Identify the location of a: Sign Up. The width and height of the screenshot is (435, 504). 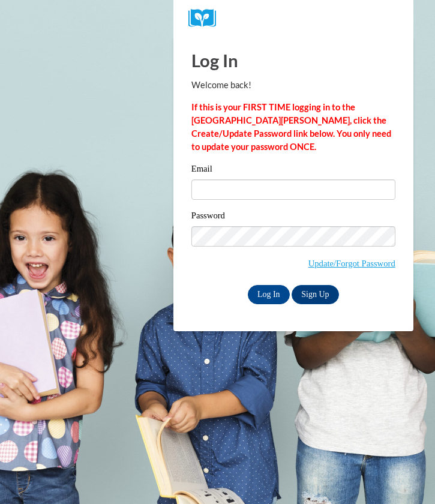
(315, 295).